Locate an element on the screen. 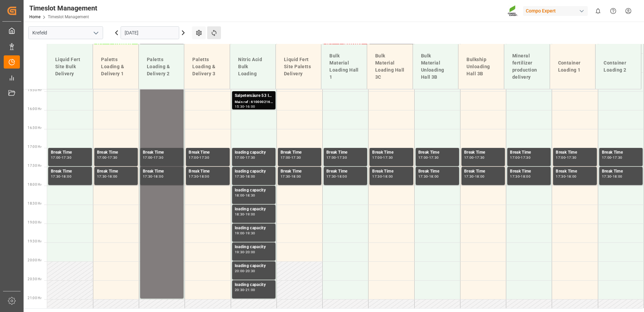 This screenshot has height=312, width=644. div: Paletts Loading & Delivery 2 is located at coordinates (161, 67).